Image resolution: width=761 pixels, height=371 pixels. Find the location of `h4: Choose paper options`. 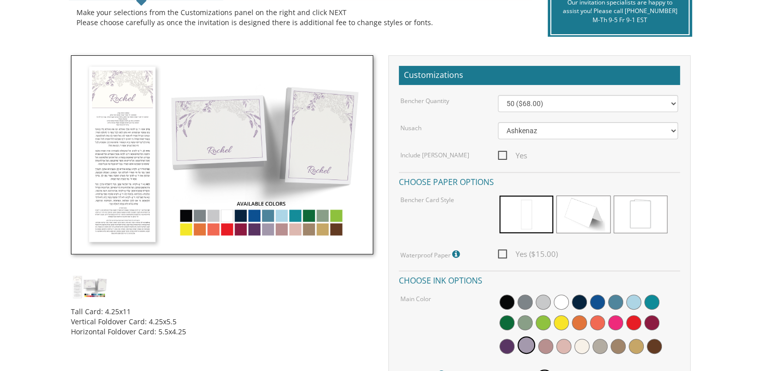

h4: Choose paper options is located at coordinates (539, 181).